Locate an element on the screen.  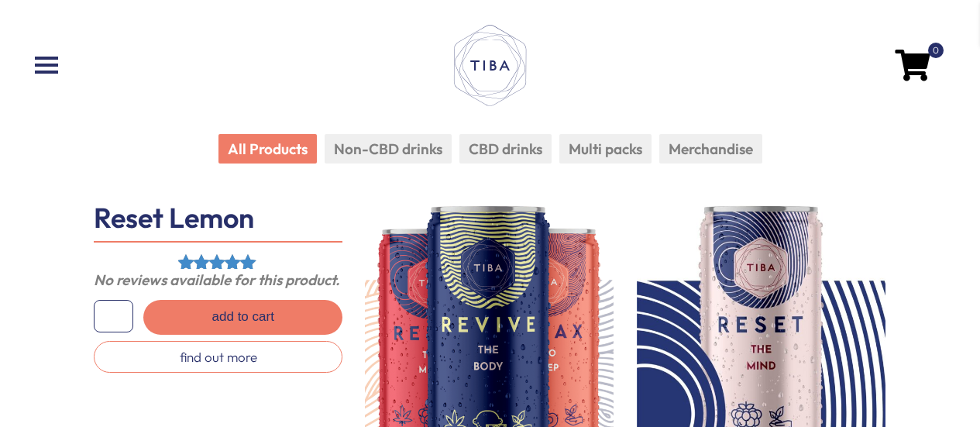
a: Reset Lemon is located at coordinates (173, 217).